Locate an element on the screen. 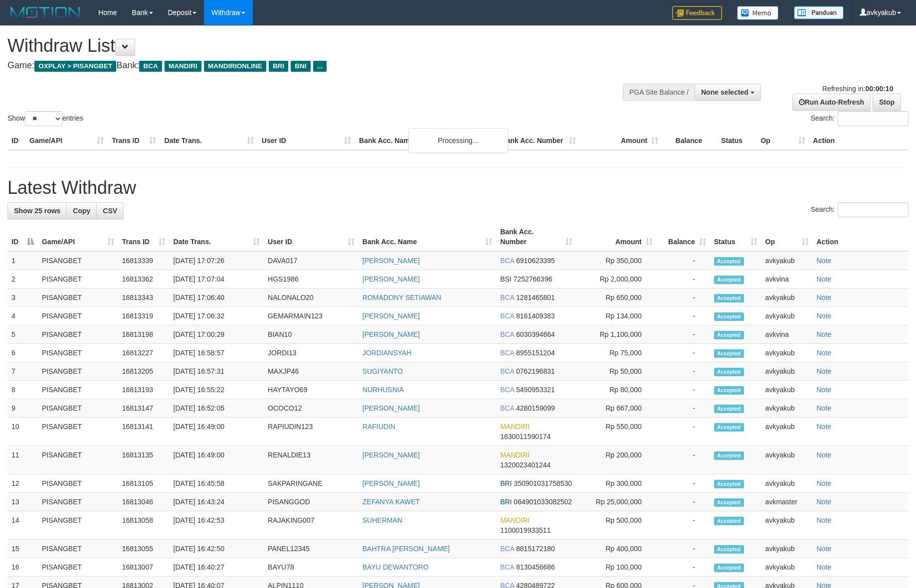 This screenshot has width=916, height=588. span: Copy 8815172180 to clipboard is located at coordinates (536, 549).